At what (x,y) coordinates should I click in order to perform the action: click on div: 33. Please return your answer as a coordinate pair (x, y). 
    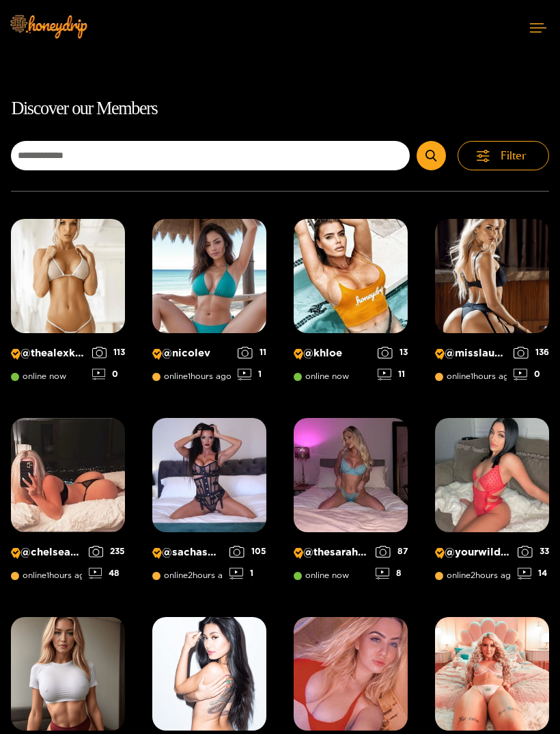
    Looking at the image, I should click on (534, 551).